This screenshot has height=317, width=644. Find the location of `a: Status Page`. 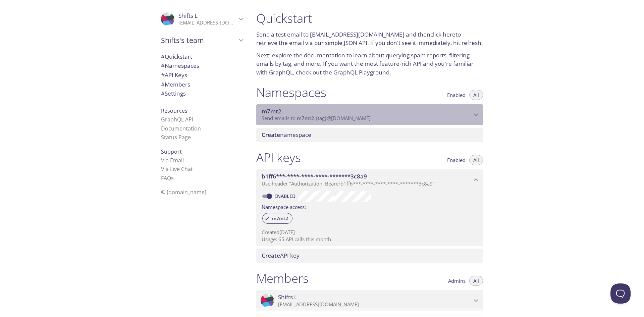

a: Status Page is located at coordinates (175, 138).